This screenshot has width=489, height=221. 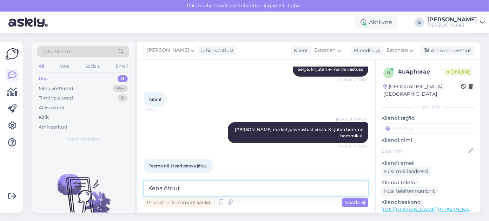 What do you see at coordinates (120, 89) in the screenshot?
I see `div: 99+` at bounding box center [120, 89].